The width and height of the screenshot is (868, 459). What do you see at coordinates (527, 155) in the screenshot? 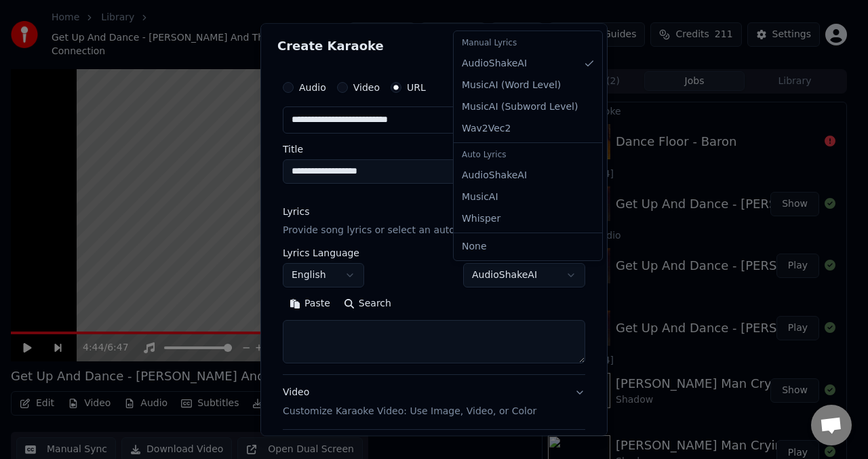
I see `div: Auto Lyrics` at bounding box center [527, 155].